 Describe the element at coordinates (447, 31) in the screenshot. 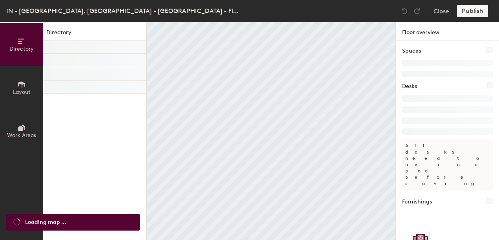

I see `h1: Floor overview` at that location.